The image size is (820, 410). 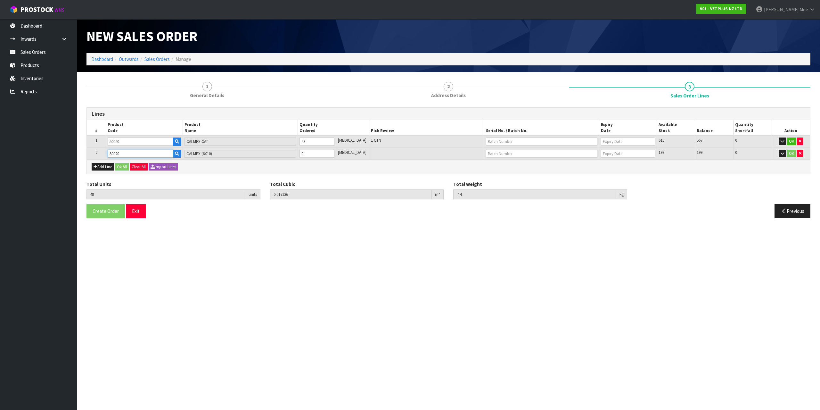 I want to click on input: Total Units, so click(x=166, y=194).